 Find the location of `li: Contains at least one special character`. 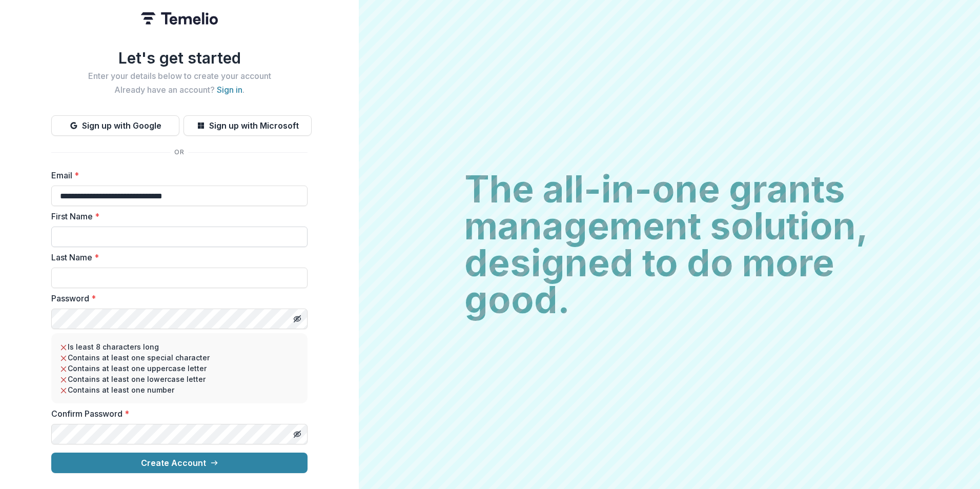

li: Contains at least one special character is located at coordinates (179, 357).